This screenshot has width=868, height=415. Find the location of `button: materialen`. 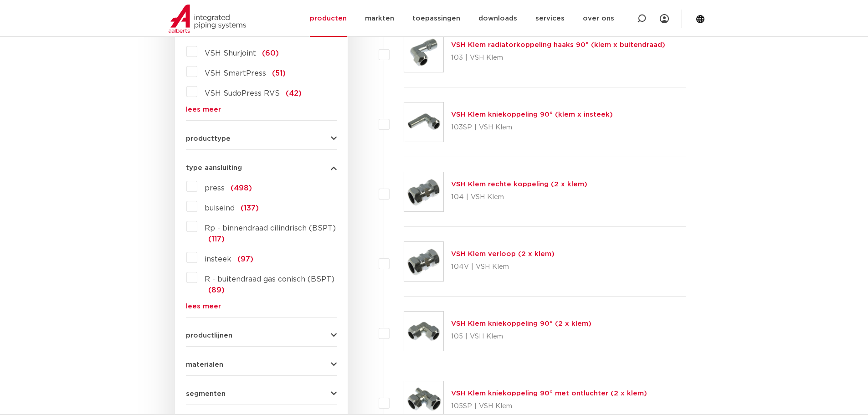

button: materialen is located at coordinates (261, 364).